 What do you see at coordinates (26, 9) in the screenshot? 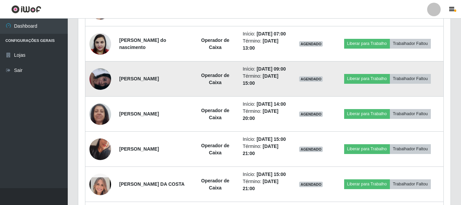
I see `img: CoreUI Logo` at bounding box center [26, 9].